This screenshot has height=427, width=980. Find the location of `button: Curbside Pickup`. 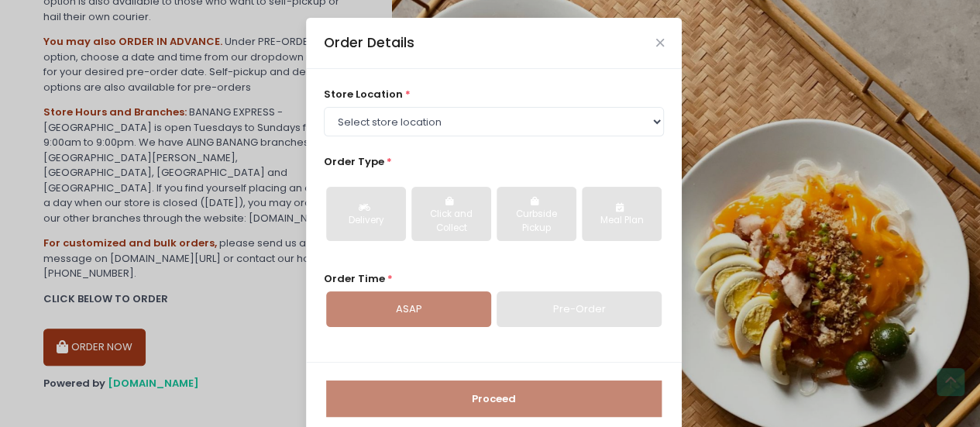

button: Curbside Pickup is located at coordinates (536, 214).